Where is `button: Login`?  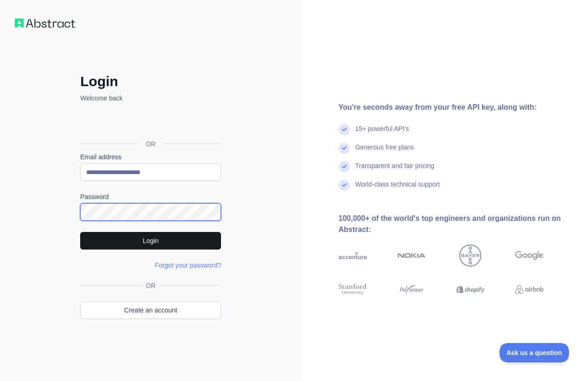 button: Login is located at coordinates (151, 241).